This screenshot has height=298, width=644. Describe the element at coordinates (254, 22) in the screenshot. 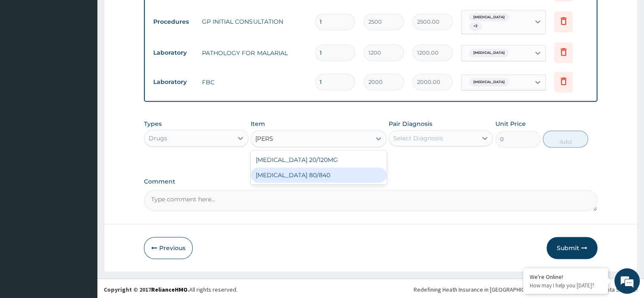

I see `td: GP INITIAL CONSULTATION` at that location.